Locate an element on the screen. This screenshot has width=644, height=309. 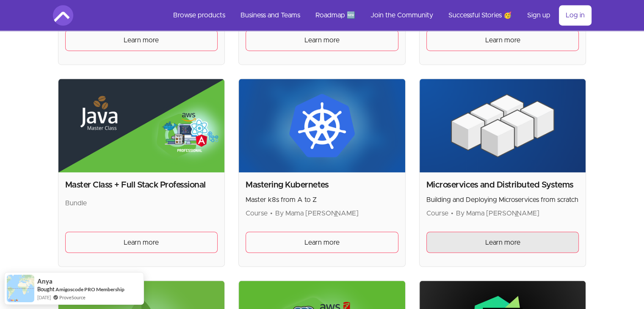
a: Sign up is located at coordinates (539, 15).